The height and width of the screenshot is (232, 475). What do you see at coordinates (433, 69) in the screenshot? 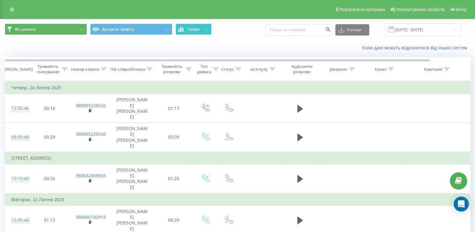
I see `div: Кампанія` at bounding box center [433, 69].